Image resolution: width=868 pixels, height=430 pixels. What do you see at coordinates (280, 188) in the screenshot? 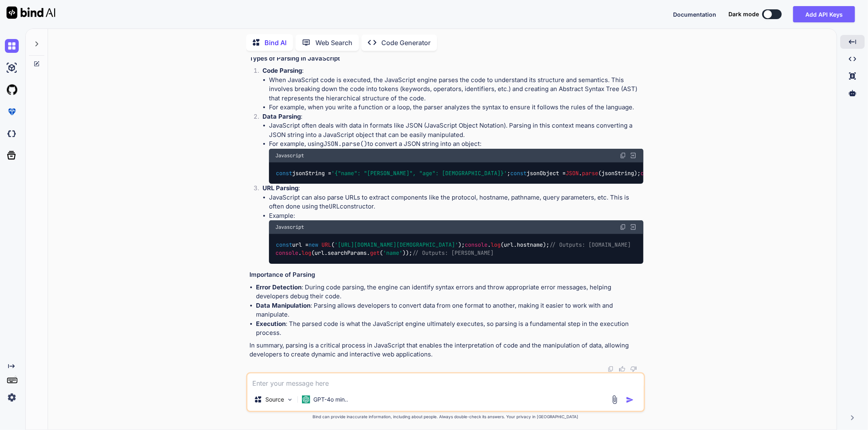
I see `strong: URL Parsing` at bounding box center [280, 188].